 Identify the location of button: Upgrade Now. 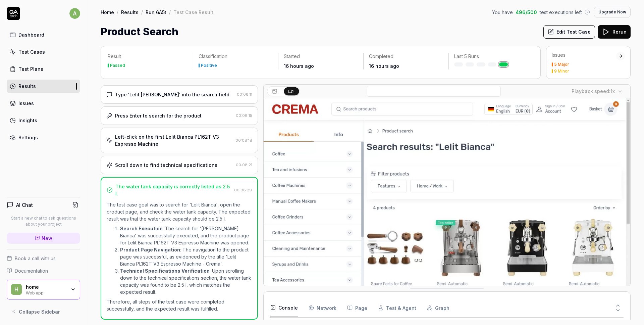
(612, 12).